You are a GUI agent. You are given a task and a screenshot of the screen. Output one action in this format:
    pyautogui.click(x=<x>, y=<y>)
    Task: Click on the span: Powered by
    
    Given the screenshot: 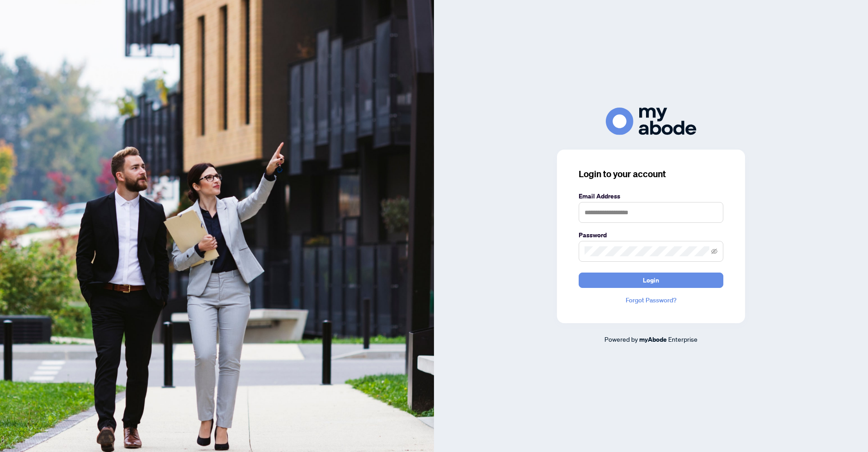 What is the action you would take?
    pyautogui.click(x=621, y=339)
    